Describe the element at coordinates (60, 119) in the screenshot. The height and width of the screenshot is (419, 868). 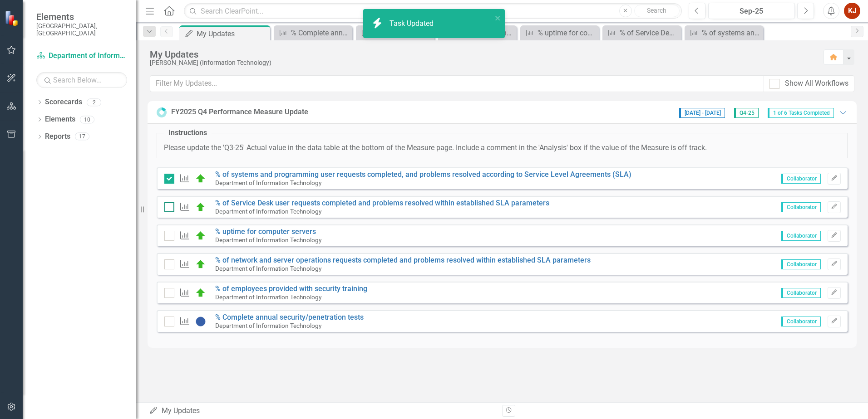
I see `a: Elements` at that location.